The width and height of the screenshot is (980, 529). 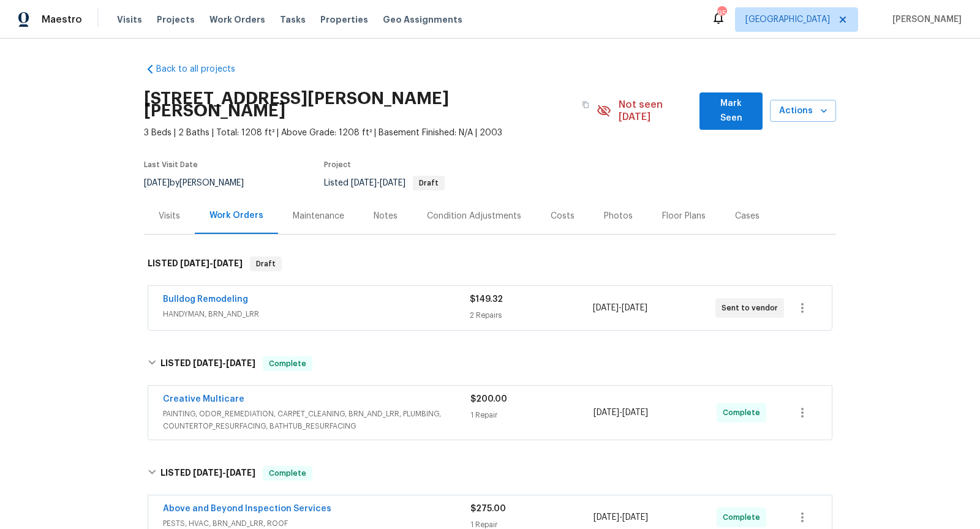 What do you see at coordinates (292, 19) in the screenshot?
I see `span: Tasks` at bounding box center [292, 19].